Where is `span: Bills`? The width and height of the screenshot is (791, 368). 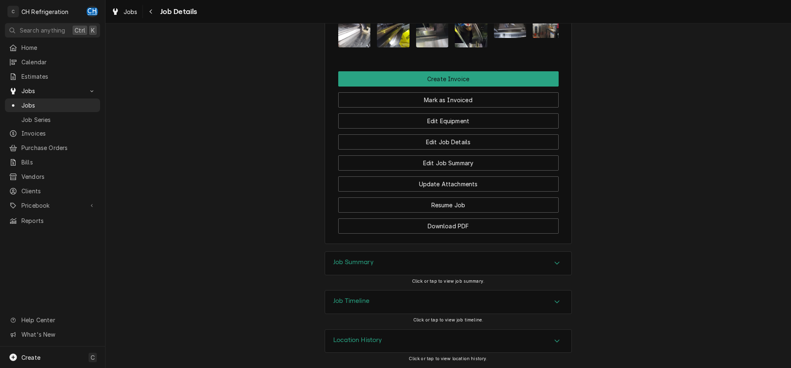
span: Bills is located at coordinates (59, 162).